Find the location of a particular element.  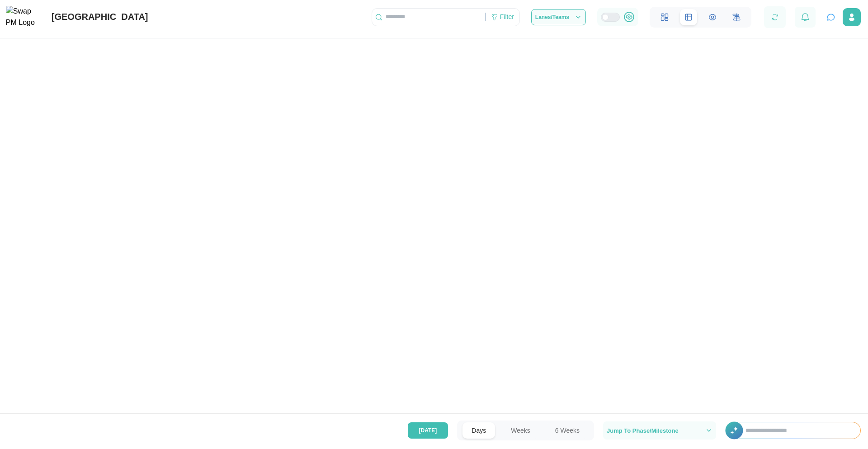

div: Filter is located at coordinates (507, 17).